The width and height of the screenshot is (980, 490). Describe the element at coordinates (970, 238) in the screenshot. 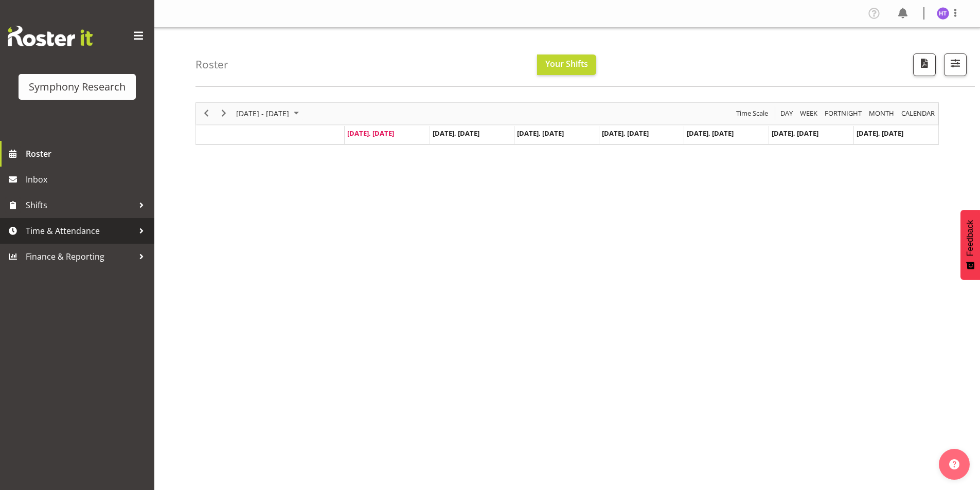

I see `span: Feedback` at that location.